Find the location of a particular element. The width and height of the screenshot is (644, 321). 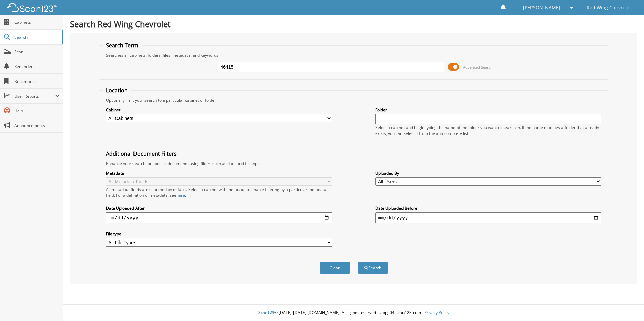

span: Reminders is located at coordinates (37, 67).